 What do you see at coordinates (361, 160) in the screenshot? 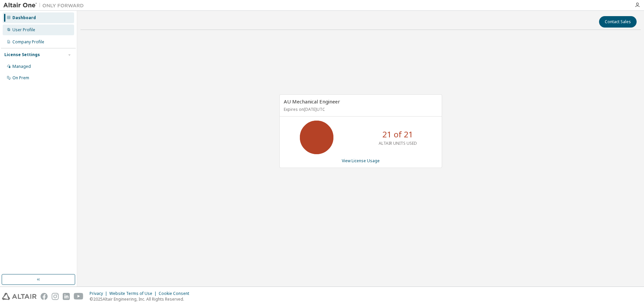
I see `a: View License Usage` at bounding box center [361, 160].